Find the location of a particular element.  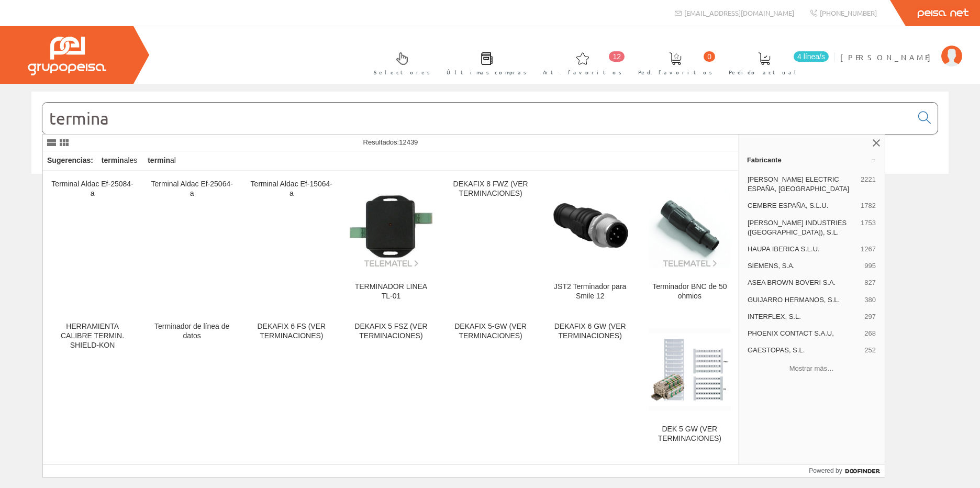

span: Art. favoritos is located at coordinates (582, 72).